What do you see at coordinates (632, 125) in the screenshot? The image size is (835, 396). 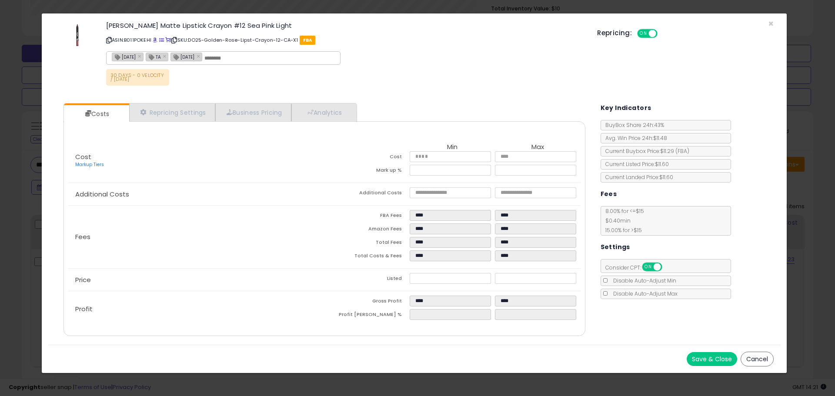 I see `span: BuyBox Share 24h: 43%` at bounding box center [632, 125].